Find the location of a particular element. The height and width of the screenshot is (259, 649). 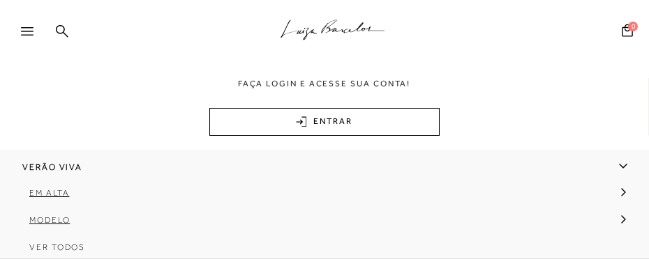

a: ENTRAR is located at coordinates (324, 122).